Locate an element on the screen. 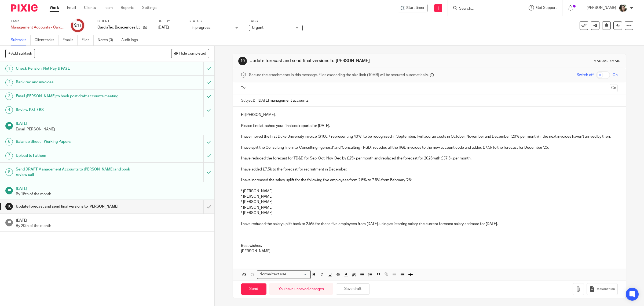  button: Save draft is located at coordinates (353, 289).